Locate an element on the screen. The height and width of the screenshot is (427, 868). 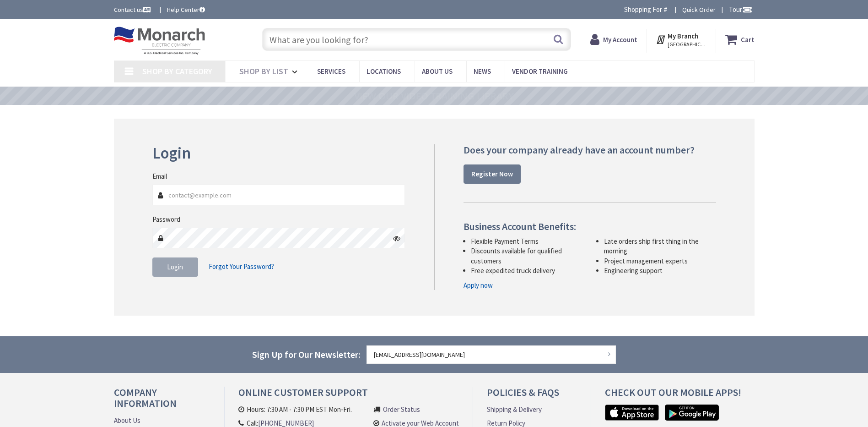
li: Discounts available for qualified customers is located at coordinates (527, 255).